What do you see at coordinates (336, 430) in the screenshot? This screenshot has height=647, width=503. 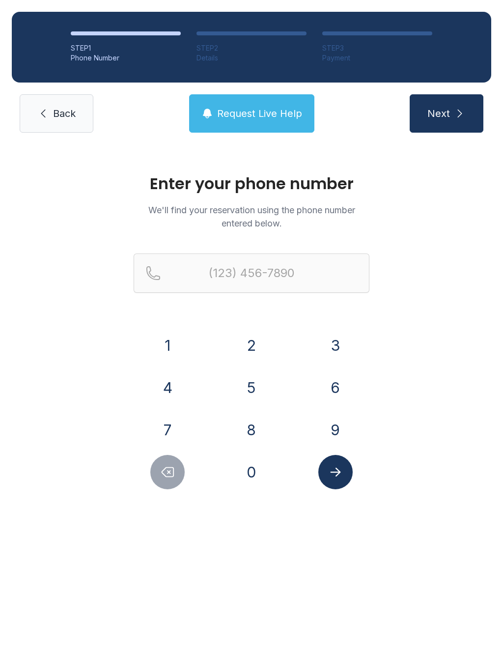 I see `button: 9` at bounding box center [336, 430].